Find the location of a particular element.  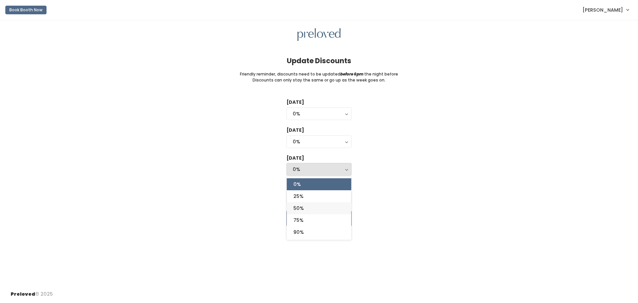

a: Book Booth Now is located at coordinates (26, 10).